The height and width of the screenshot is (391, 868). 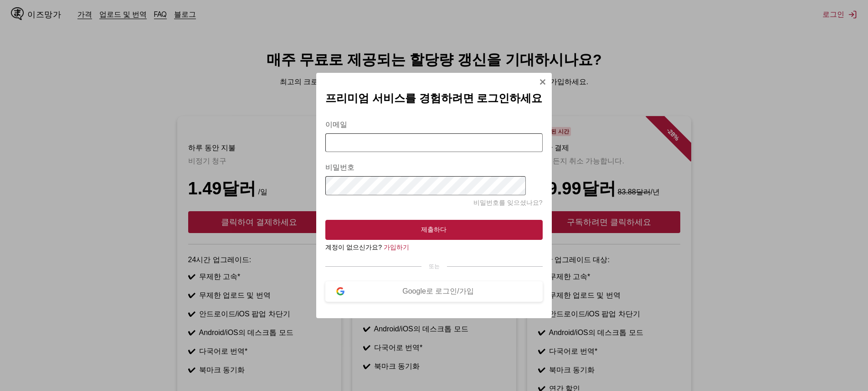 What do you see at coordinates (340, 291) in the screenshot?
I see `img: 구글 로고` at bounding box center [340, 291].